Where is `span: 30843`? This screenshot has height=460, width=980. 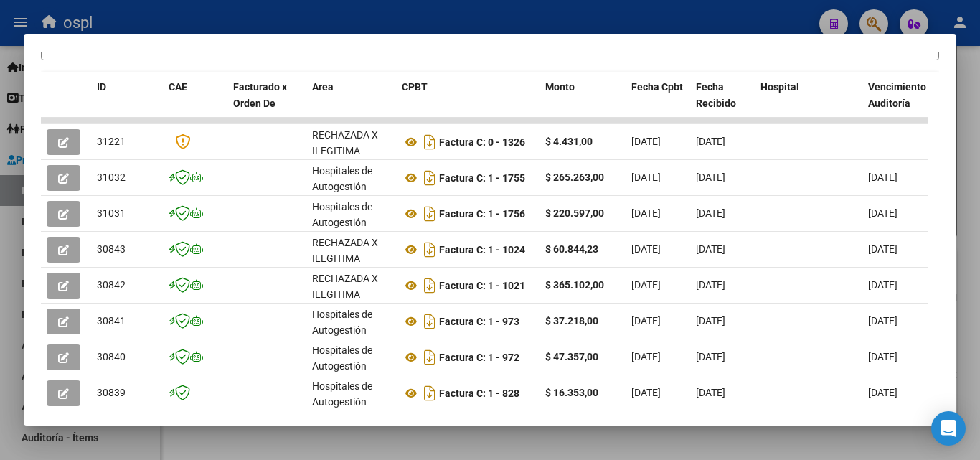
span: 30843 is located at coordinates (112, 249).